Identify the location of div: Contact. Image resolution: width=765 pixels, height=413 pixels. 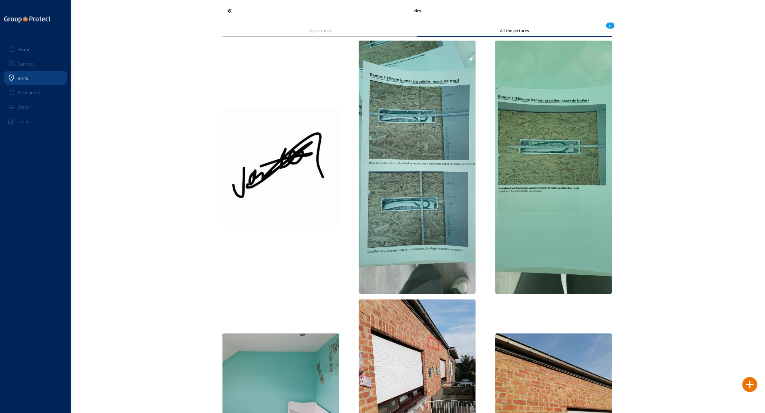
(26, 63).